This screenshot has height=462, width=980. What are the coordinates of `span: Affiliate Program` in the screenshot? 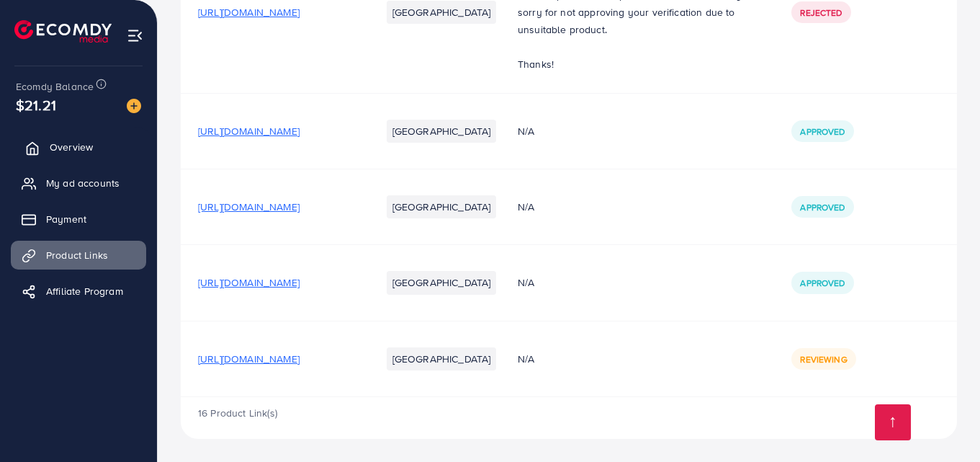 It's located at (85, 291).